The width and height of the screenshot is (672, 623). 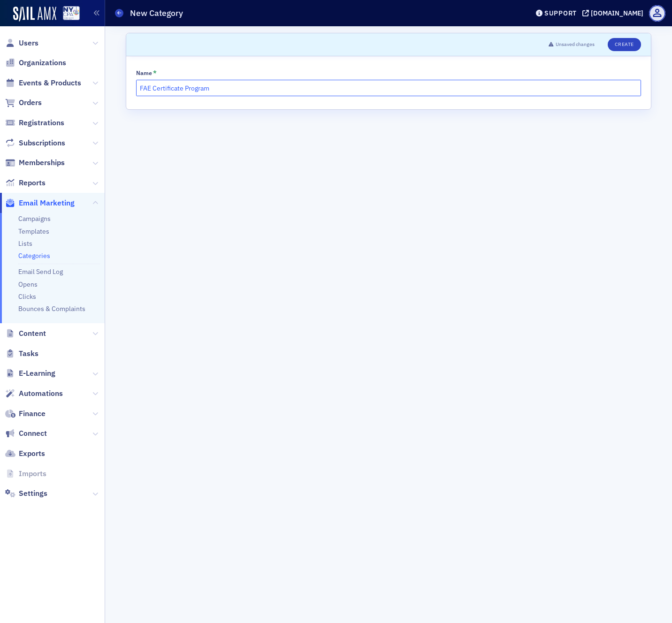 I want to click on a: Bounces & Complaints, so click(x=51, y=308).